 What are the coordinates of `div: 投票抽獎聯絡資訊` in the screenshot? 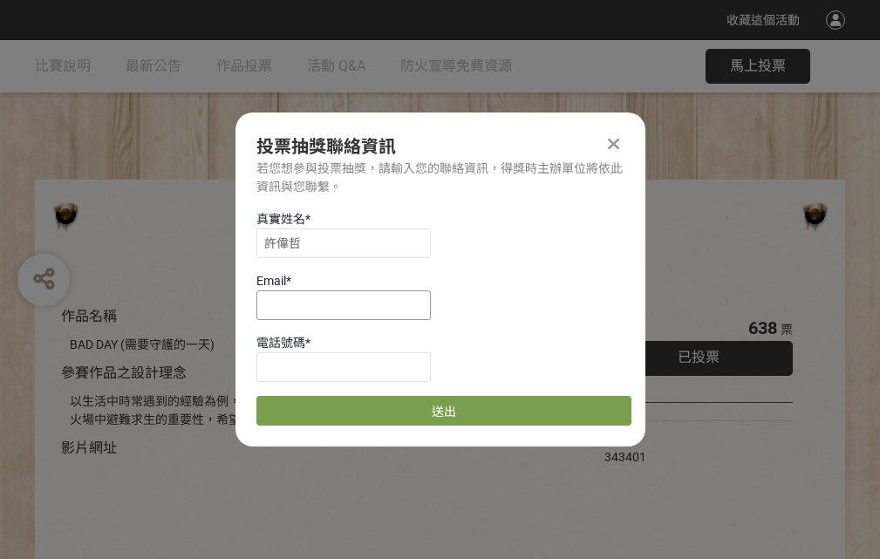 It's located at (440, 146).